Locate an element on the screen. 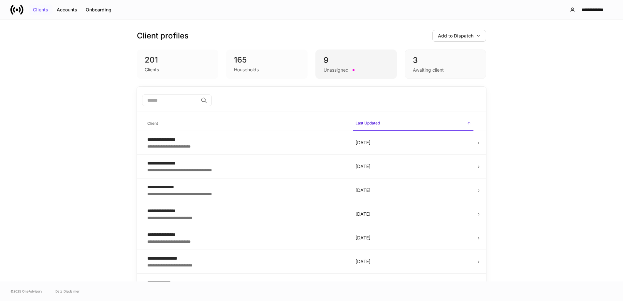  div: Households is located at coordinates (246, 70).